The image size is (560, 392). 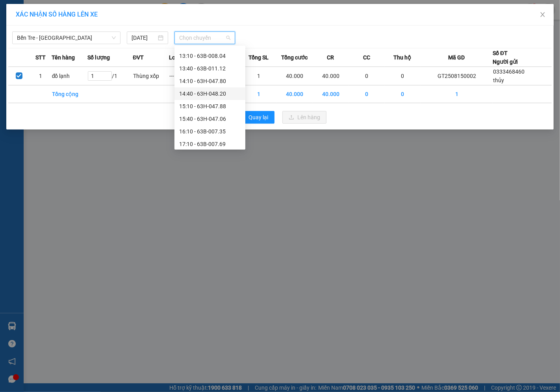 What do you see at coordinates (63, 58) in the screenshot?
I see `span: Tên hàng` at bounding box center [63, 58].